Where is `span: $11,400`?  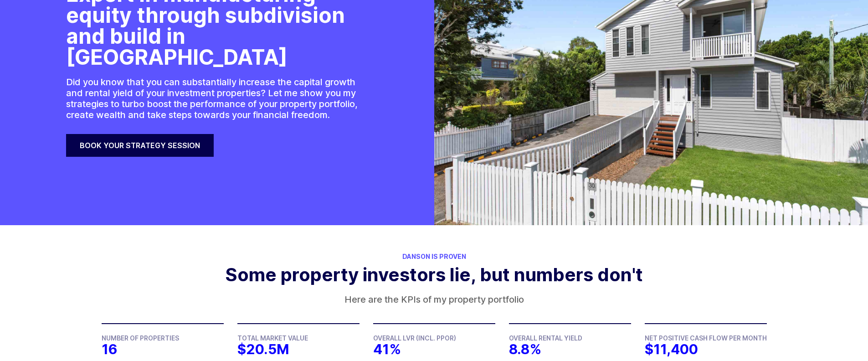 span: $11,400 is located at coordinates (671, 349).